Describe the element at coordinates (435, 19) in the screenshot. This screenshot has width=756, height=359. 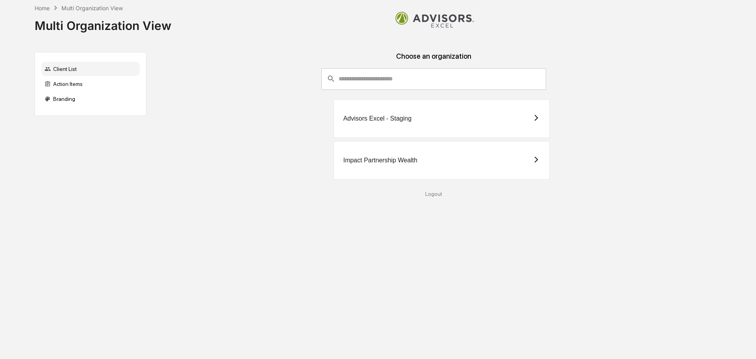
I see `img: Advisors Excel` at that location.